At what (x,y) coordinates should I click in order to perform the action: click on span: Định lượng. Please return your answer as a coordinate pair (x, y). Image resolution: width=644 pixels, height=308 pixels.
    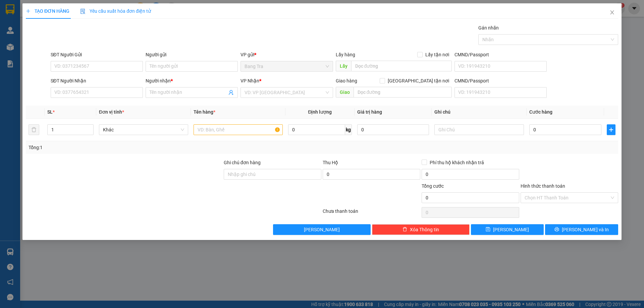
    Looking at the image, I should click on (320, 112).